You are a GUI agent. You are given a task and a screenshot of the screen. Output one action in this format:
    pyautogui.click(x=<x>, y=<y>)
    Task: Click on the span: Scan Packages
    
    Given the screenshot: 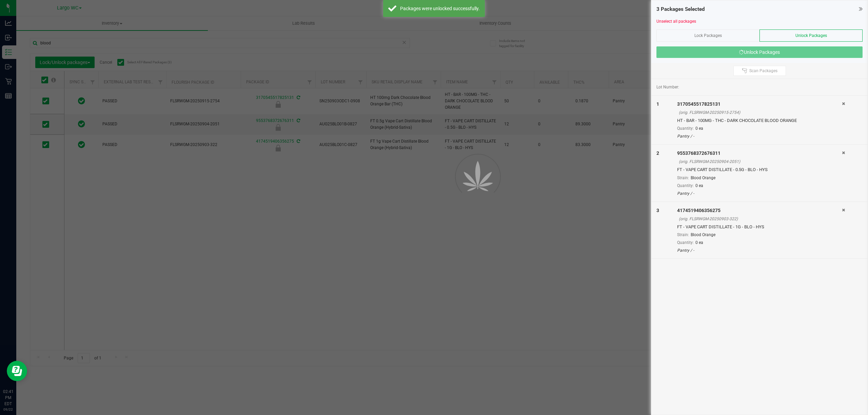 What is the action you would take?
    pyautogui.click(x=763, y=71)
    